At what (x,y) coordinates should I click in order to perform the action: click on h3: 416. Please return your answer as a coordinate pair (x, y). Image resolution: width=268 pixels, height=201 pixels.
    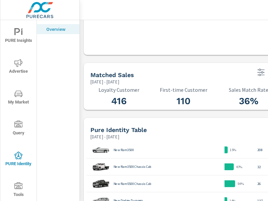
    Looking at the image, I should click on (119, 101).